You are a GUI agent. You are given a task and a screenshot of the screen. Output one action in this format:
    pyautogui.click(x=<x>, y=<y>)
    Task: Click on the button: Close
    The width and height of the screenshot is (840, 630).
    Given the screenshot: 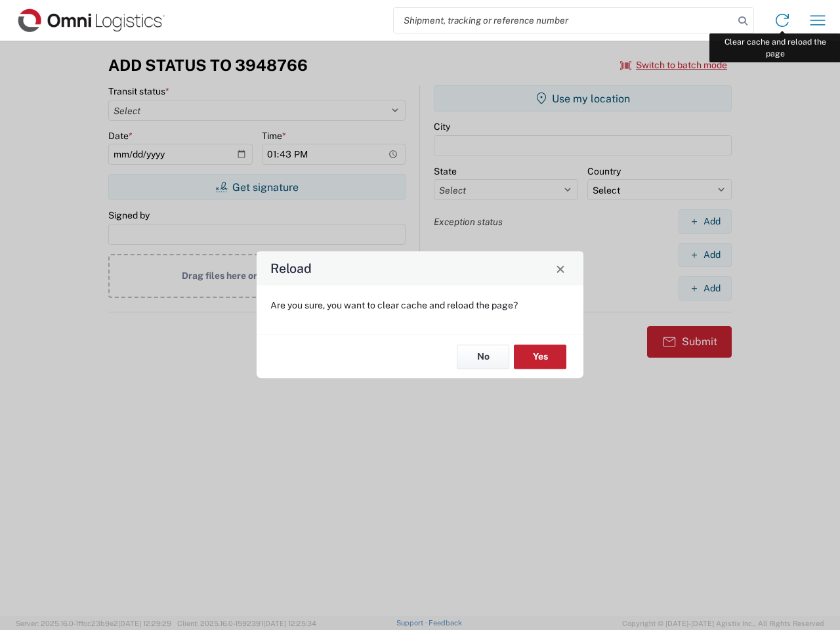 What is the action you would take?
    pyautogui.click(x=560, y=268)
    